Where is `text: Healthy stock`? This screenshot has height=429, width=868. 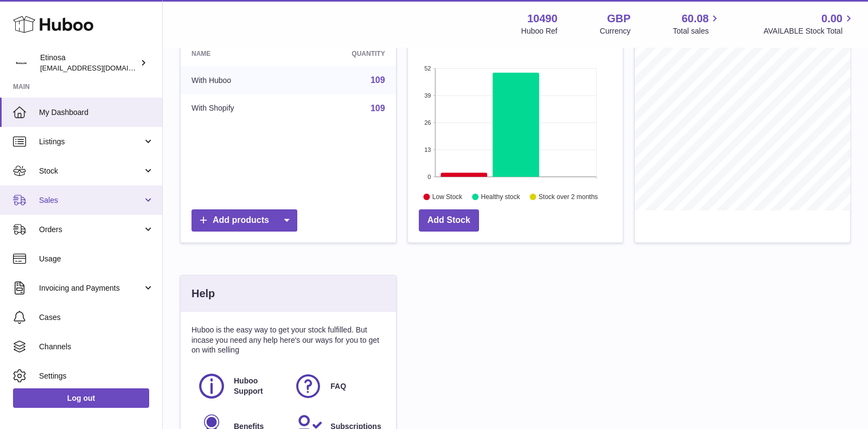 text: Healthy stock is located at coordinates (500, 197).